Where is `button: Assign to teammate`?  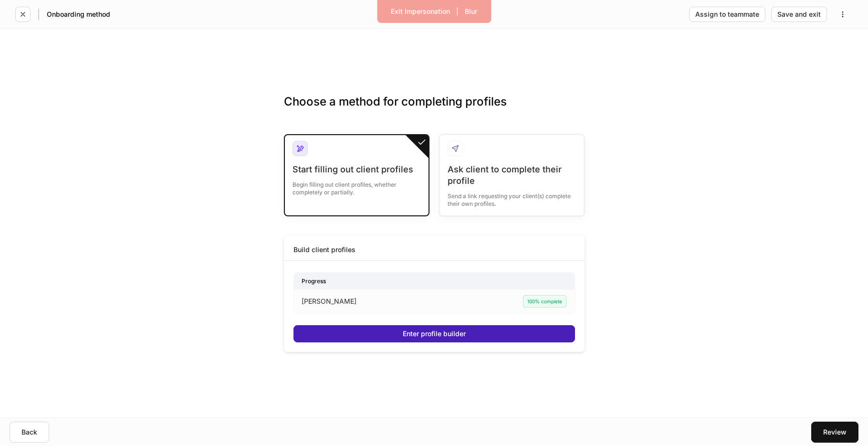 button: Assign to teammate is located at coordinates (727, 14).